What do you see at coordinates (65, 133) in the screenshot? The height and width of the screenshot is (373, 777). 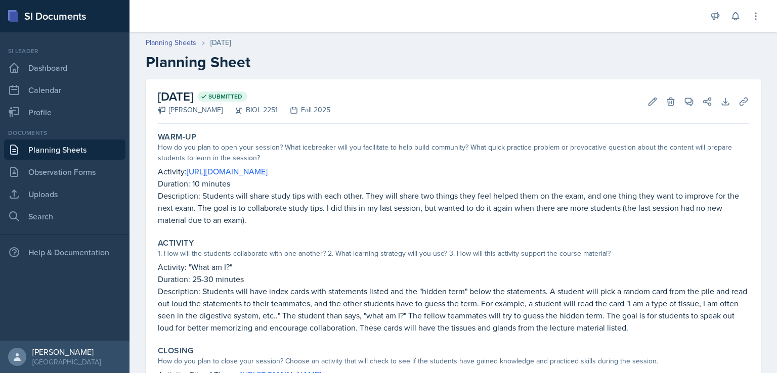 I see `div: Documents` at bounding box center [65, 133].